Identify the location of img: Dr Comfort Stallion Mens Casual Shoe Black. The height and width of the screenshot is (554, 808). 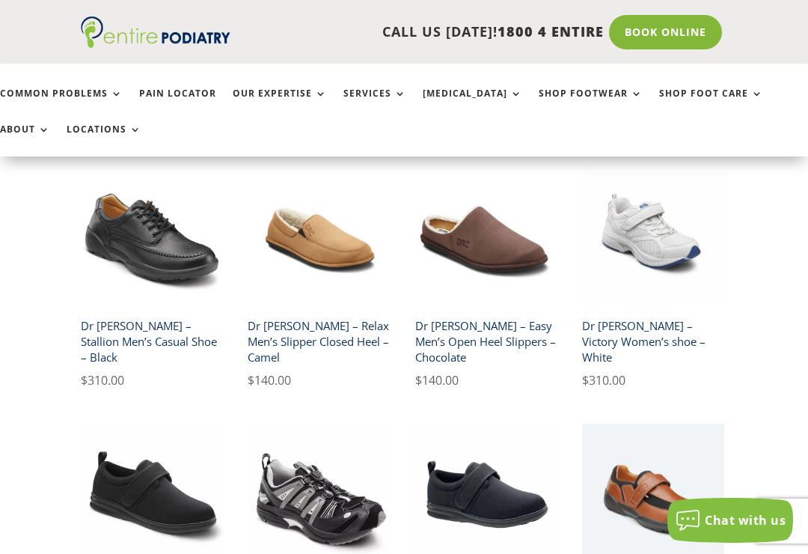
(152, 234).